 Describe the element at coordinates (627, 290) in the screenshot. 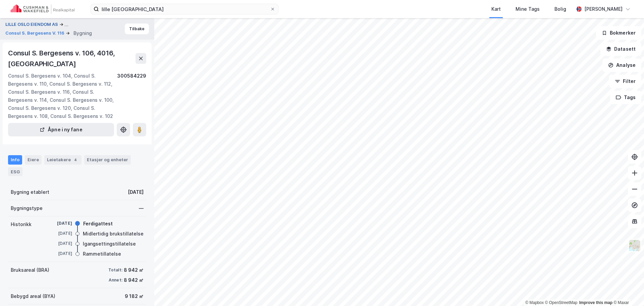

I see `div: Kontrollprogram for chat` at that location.